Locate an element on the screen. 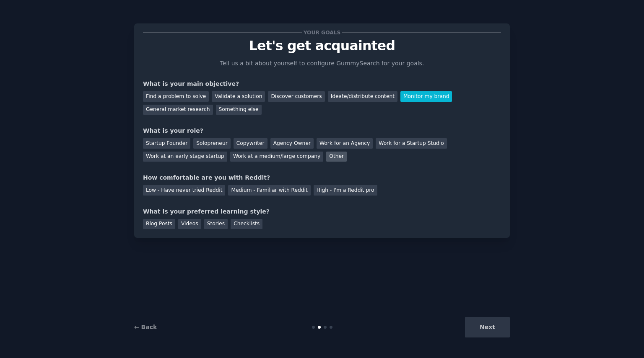 The height and width of the screenshot is (358, 644). div: Stories is located at coordinates (216, 224).